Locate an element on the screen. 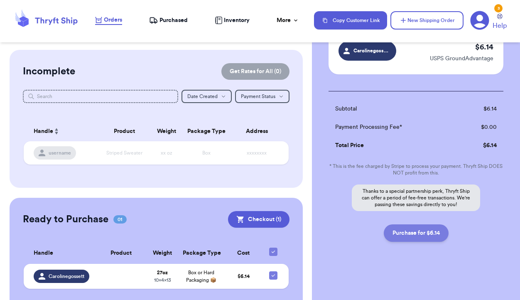  button: Sort ascending is located at coordinates (56, 131).